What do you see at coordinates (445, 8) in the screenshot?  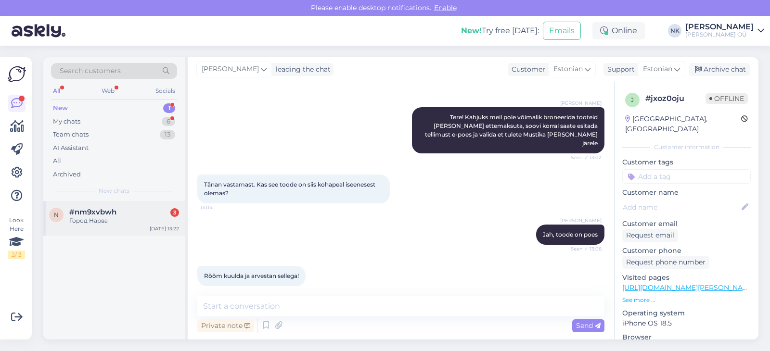 I see `span: Enable` at bounding box center [445, 8].